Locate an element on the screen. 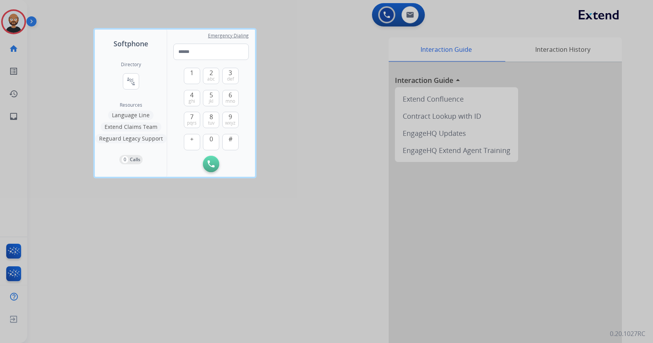  span: def is located at coordinates (231, 79).